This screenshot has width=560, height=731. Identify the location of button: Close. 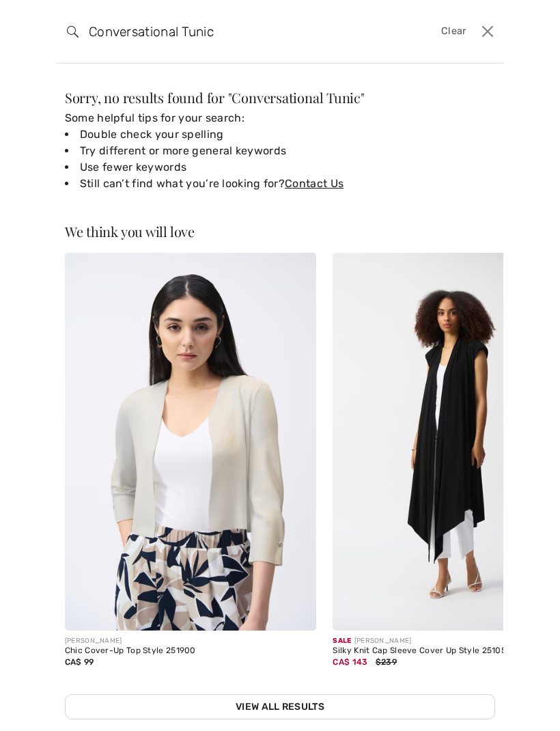
(488, 32).